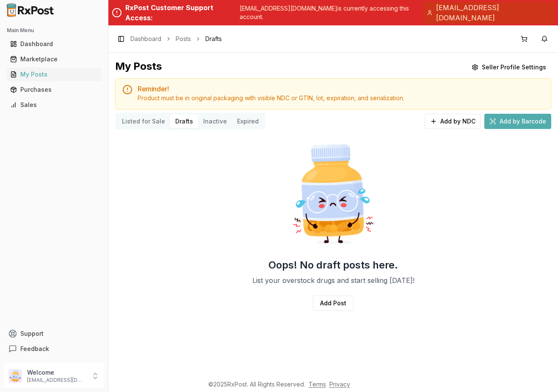  Describe the element at coordinates (15, 376) in the screenshot. I see `img: User avatar` at that location.